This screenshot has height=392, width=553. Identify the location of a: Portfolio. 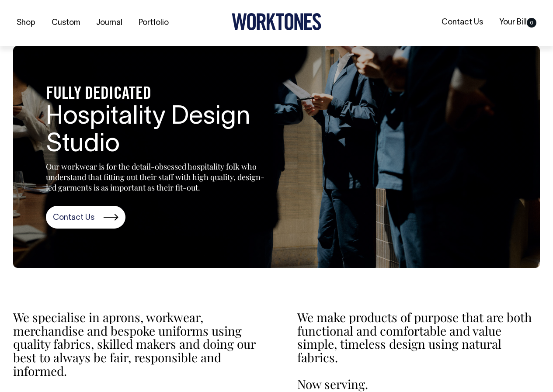
(153, 23).